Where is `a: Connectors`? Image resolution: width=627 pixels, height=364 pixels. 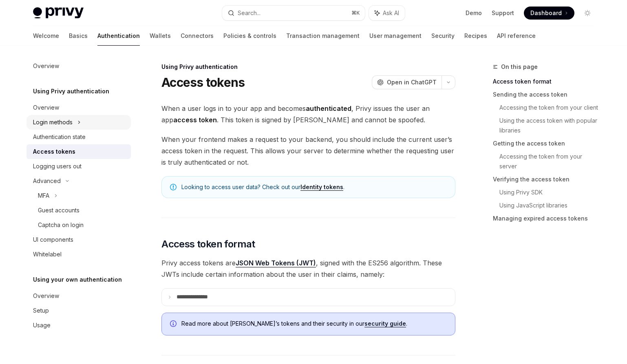 a: Connectors is located at coordinates (197, 36).